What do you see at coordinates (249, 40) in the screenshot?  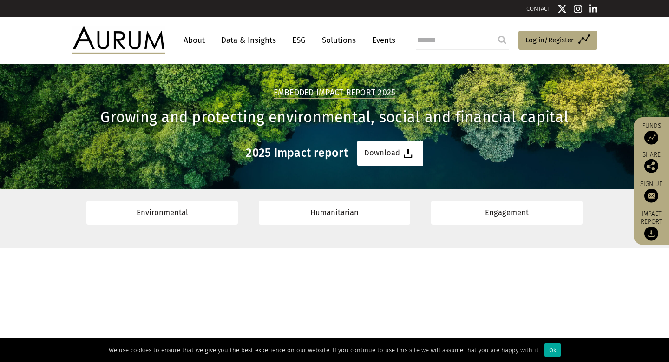 I see `a: Data & Insights` at bounding box center [249, 40].